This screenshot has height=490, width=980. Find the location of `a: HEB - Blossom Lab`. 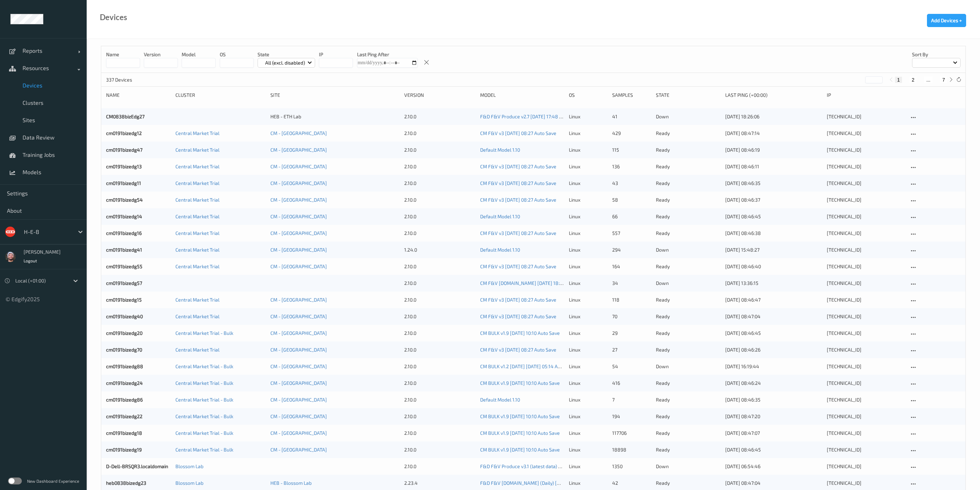

a: HEB - Blossom Lab is located at coordinates (291, 482).